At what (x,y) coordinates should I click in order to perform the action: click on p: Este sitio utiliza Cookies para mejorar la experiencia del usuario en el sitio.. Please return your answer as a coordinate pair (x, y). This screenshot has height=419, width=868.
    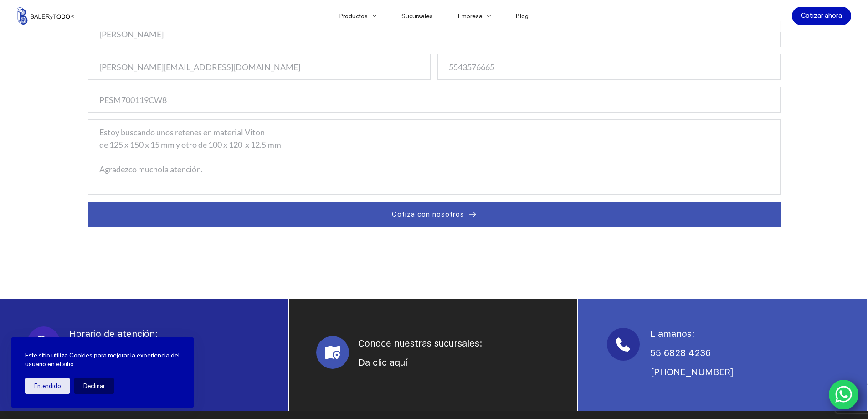
    Looking at the image, I should click on (102, 360).